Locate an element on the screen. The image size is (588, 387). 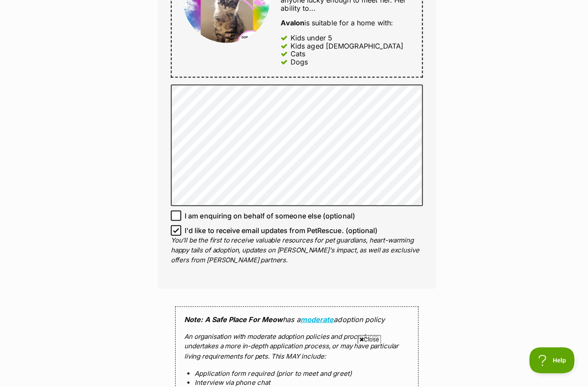
div: Cats is located at coordinates (295, 53).